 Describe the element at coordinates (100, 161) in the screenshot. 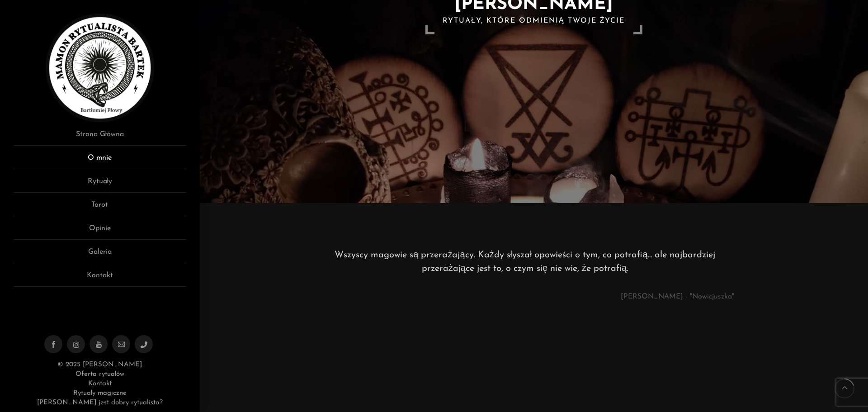

I see `a: O mnie` at that location.